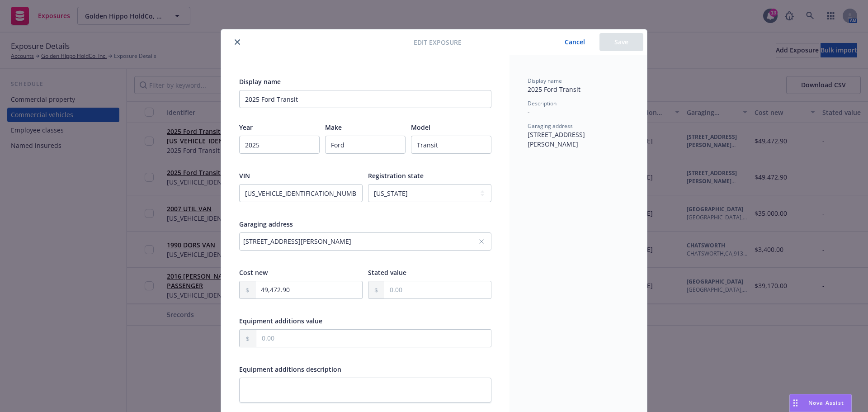 Image resolution: width=868 pixels, height=412 pixels. Describe the element at coordinates (244, 175) in the screenshot. I see `span: VIN` at that location.